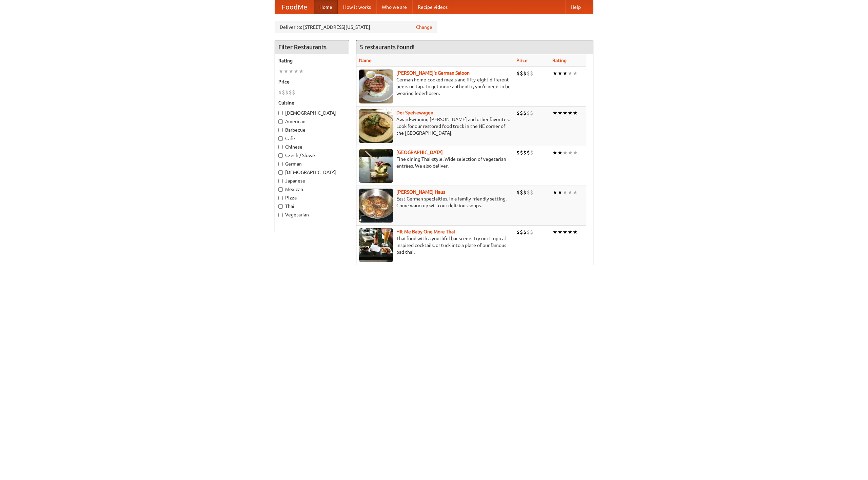 The height and width of the screenshot is (480, 868). I want to click on a: FoodMe, so click(294, 7).